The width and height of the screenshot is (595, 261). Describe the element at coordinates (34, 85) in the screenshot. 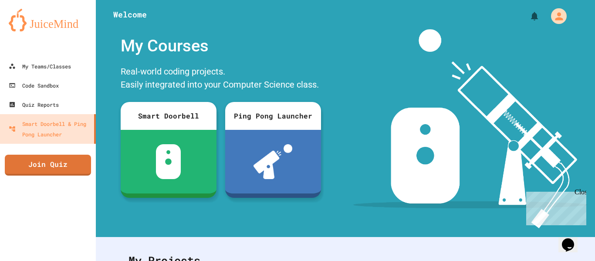

I see `div: Code Sandbox` at that location.